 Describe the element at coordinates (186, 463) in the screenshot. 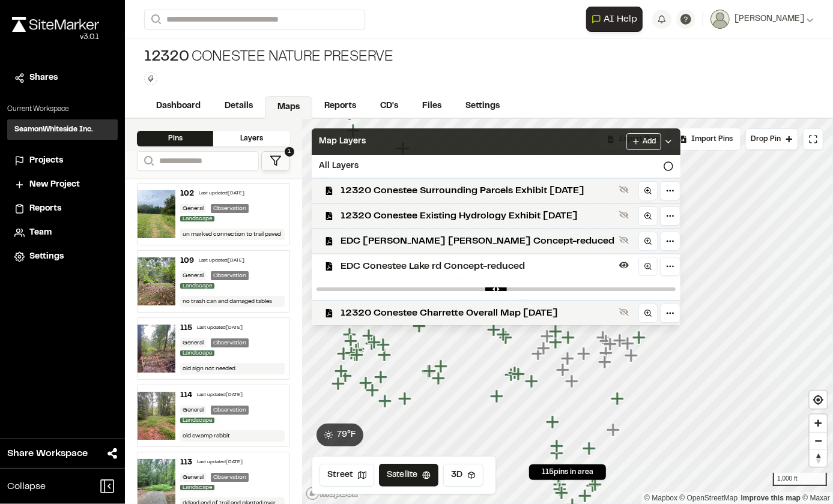

I see `div: 113` at that location.